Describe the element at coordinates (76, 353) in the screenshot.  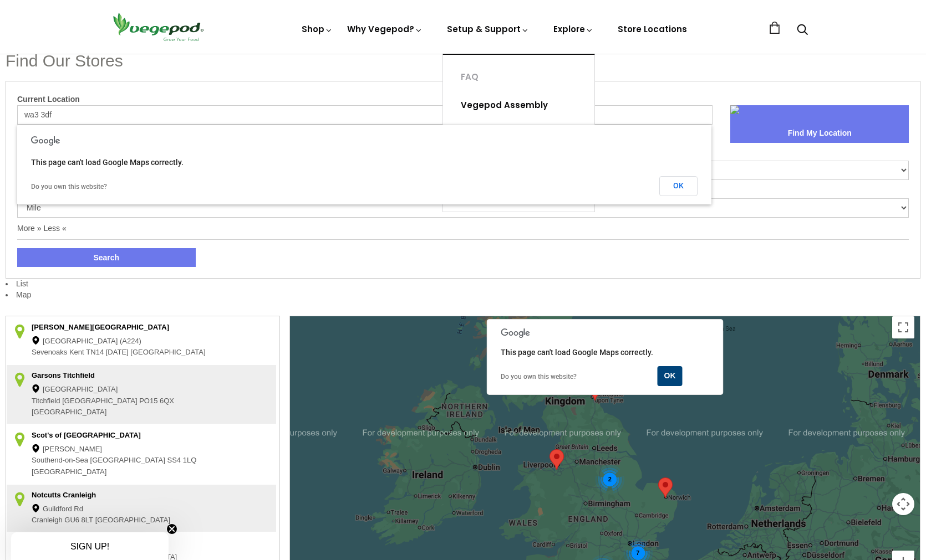
I see `span: Kent` at that location.